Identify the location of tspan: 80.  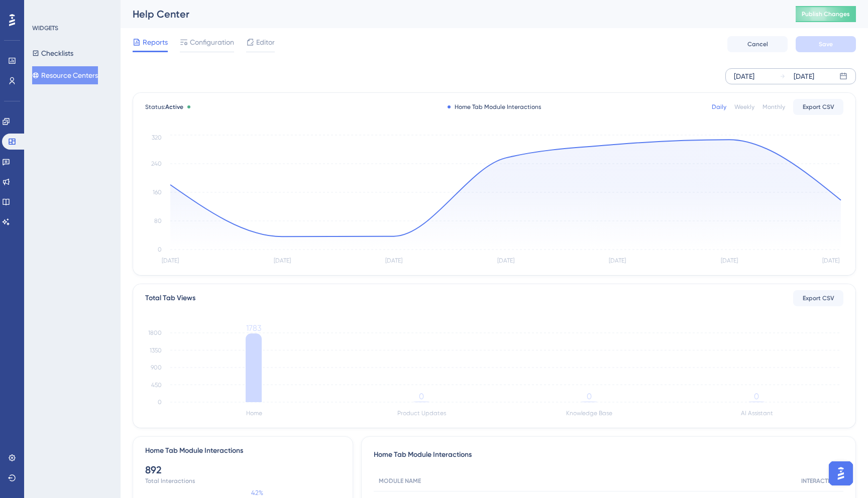
(158, 221).